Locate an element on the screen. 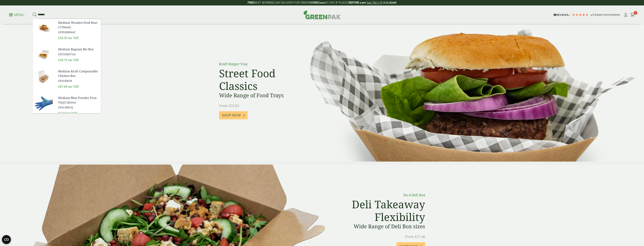  a: GP4130015J is located at coordinates (44, 103).